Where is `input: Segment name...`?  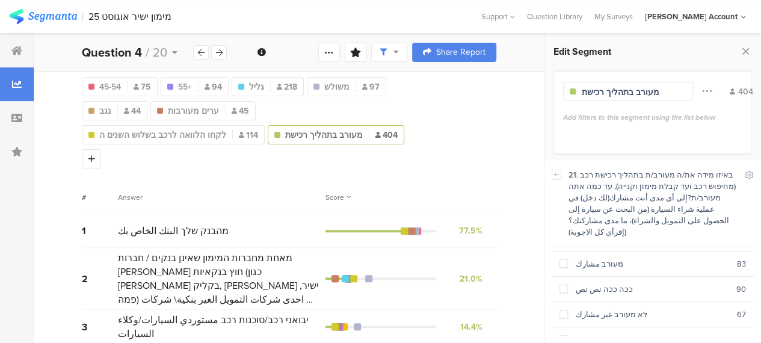 input: Segment name... is located at coordinates (634, 92).